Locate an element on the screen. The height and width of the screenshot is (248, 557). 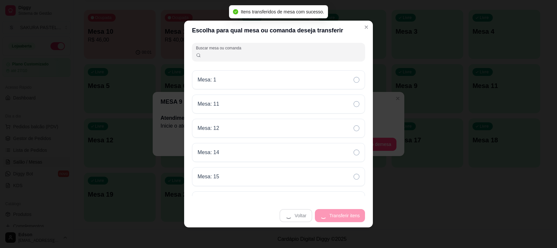
label: Buscar mesa ou comanda is located at coordinates (219, 48).